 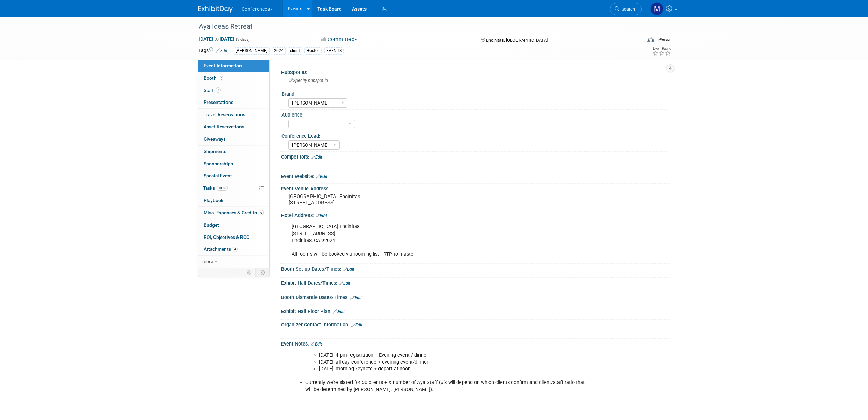 I want to click on a: Attachments4, so click(x=234, y=249).